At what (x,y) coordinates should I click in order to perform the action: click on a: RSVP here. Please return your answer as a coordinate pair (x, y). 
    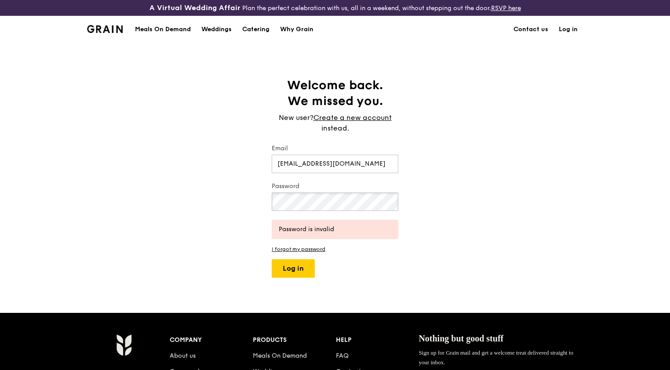
    Looking at the image, I should click on (506, 8).